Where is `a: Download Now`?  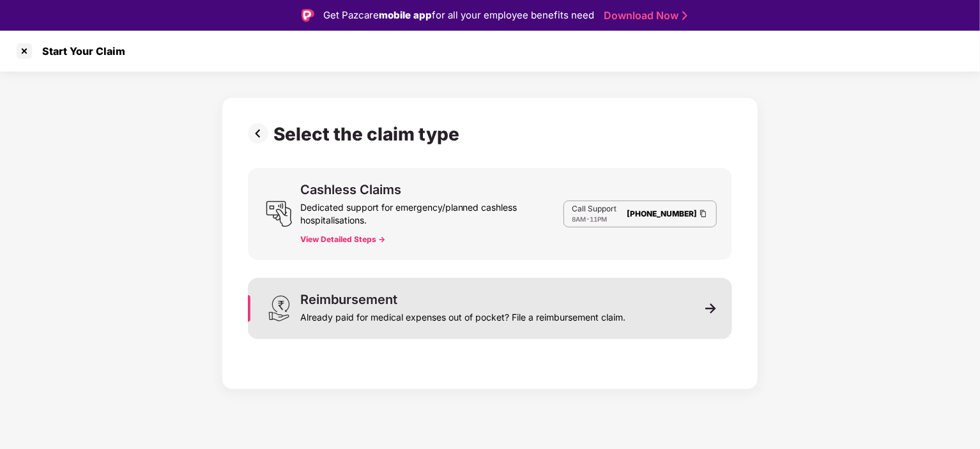 a: Download Now is located at coordinates (643, 16).